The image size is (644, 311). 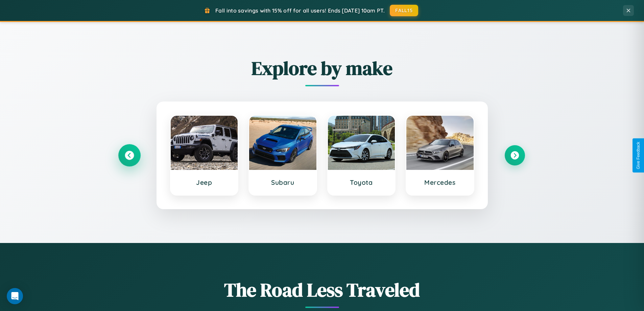 I want to click on div: Give Feedback, so click(x=638, y=155).